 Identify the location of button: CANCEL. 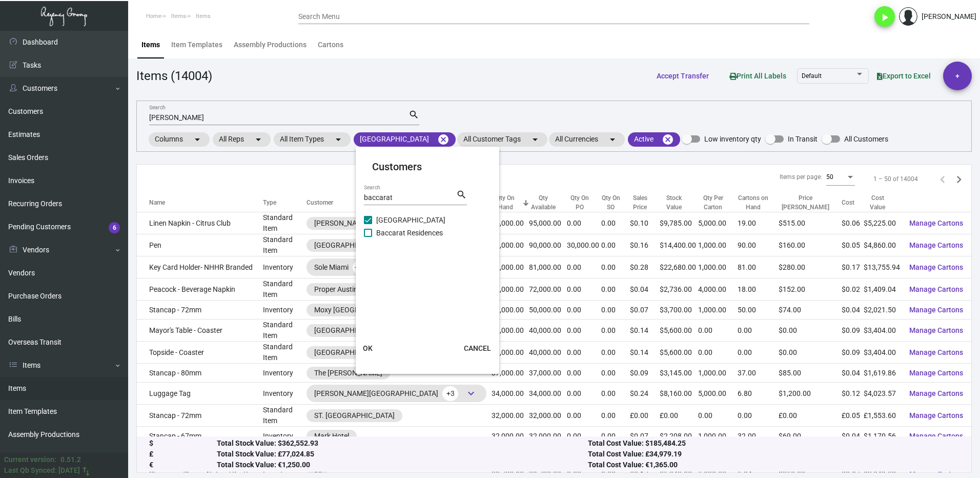
(477, 348).